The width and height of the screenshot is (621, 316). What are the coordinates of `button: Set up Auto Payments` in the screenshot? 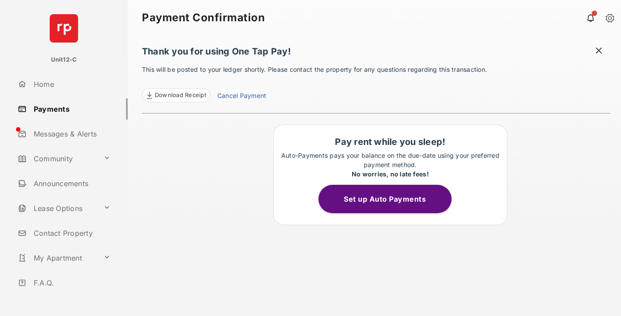 It's located at (385, 199).